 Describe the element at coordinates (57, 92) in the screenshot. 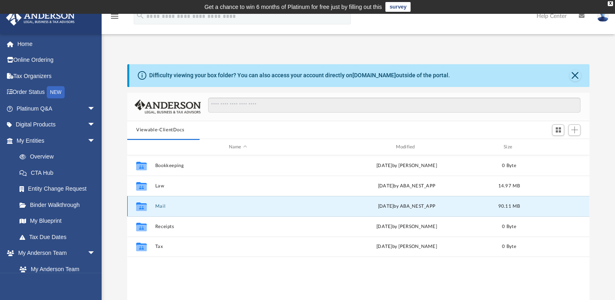

I see `a: Order StatusNEW` at that location.